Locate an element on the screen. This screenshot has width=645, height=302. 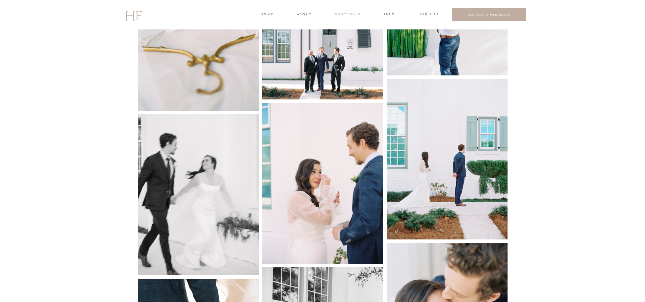
h3: portfolio is located at coordinates (348, 15).